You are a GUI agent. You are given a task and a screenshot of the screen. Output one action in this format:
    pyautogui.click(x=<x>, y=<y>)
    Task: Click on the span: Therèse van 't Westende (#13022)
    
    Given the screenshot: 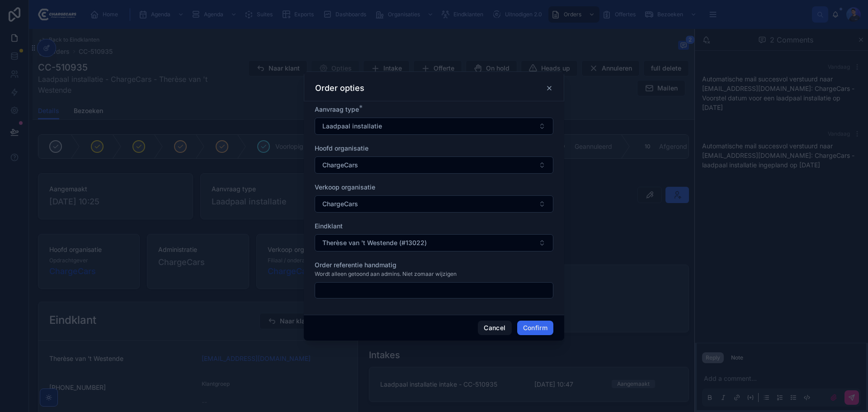 What is the action you would take?
    pyautogui.click(x=375, y=243)
    